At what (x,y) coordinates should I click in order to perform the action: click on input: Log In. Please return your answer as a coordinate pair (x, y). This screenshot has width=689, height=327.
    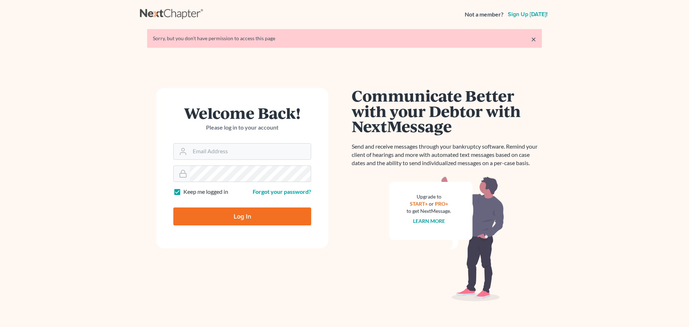
    Looking at the image, I should click on (242, 216).